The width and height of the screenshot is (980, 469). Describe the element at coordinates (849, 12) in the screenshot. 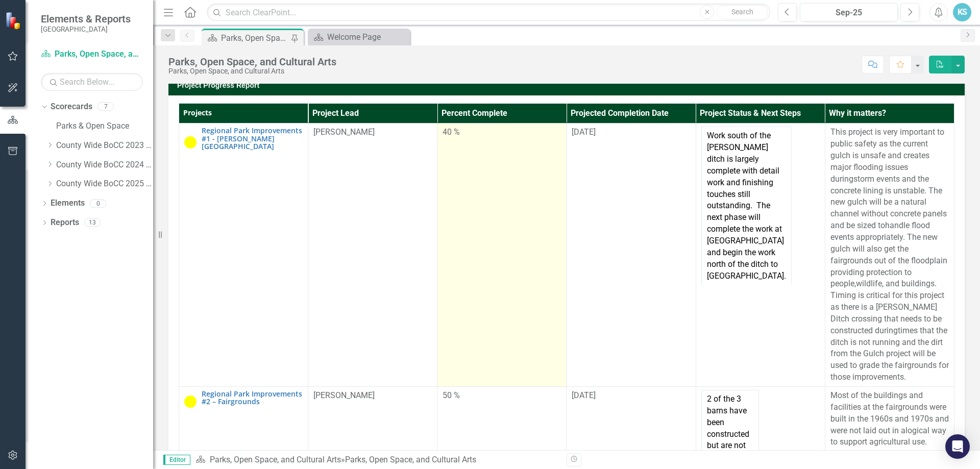

I see `button: Sep-25` at that location.